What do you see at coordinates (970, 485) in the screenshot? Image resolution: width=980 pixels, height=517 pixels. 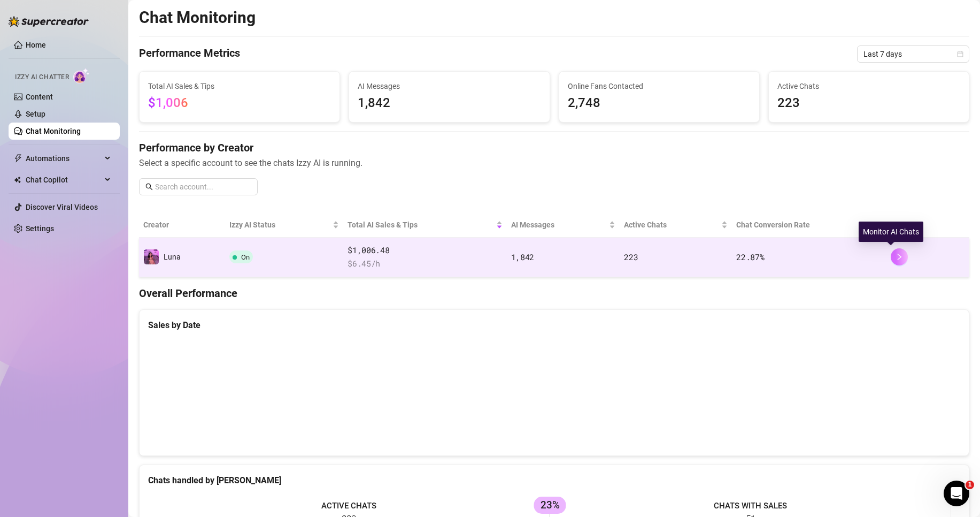 I see `span: 1` at bounding box center [970, 485].